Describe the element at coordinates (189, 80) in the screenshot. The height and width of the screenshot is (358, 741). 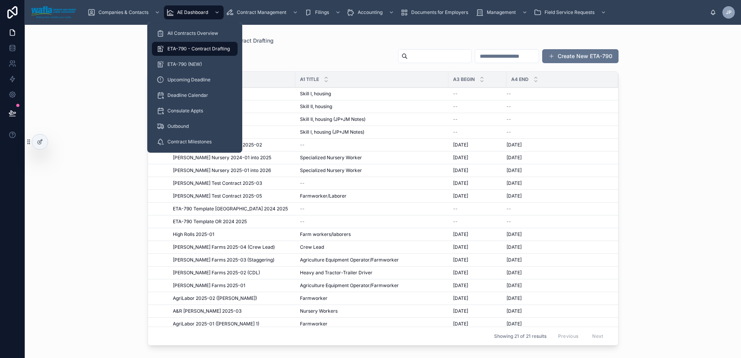
I see `span: Upcoming Deadline` at that location.